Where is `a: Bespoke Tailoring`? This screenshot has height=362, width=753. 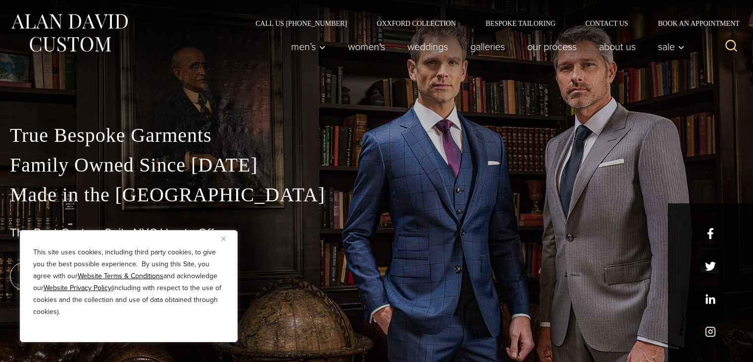 a: Bespoke Tailoring is located at coordinates (521, 23).